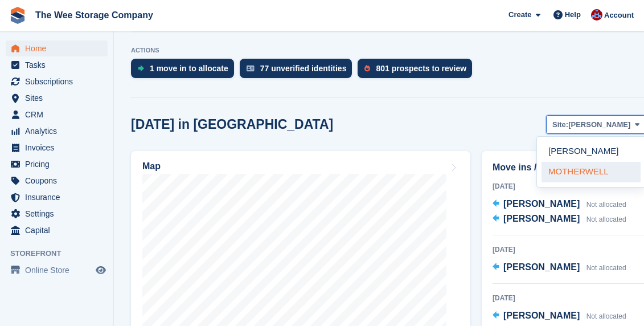  What do you see at coordinates (140, 68) in the screenshot?
I see `img: move_ins_to_allocate_icon-fdf77a2bb77ea45bf5b3d319d69a93e2d87916cf1d5bf7949dd705db3b84f3ca.svg` at bounding box center [140, 68].